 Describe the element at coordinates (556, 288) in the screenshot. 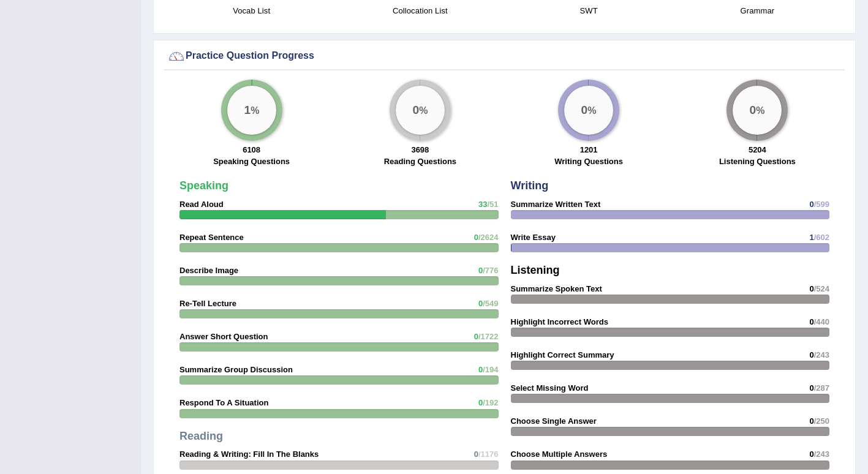

I see `strong: Summarize Spoken Text` at that location.